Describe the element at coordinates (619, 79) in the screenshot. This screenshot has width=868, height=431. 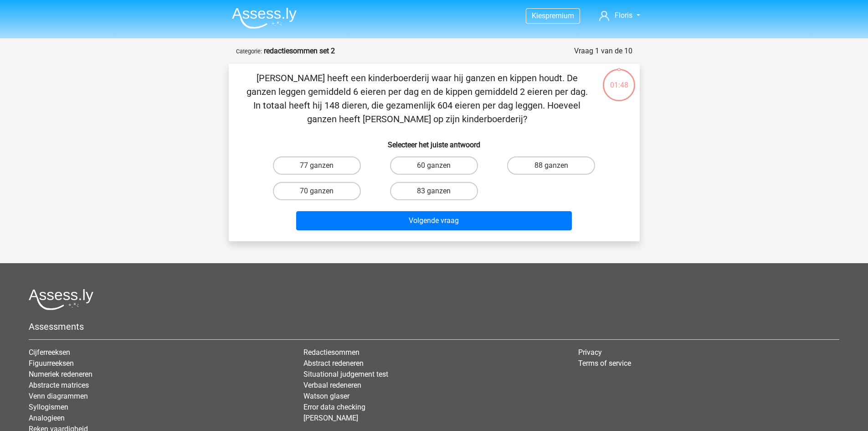
I see `div: 01:48` at that location.